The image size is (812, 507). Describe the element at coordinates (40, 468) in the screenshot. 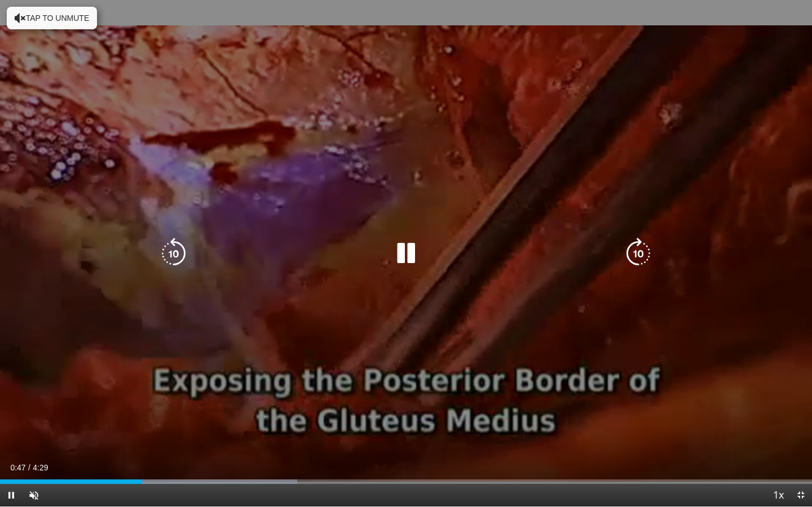

I see `span: 4:29` at that location.